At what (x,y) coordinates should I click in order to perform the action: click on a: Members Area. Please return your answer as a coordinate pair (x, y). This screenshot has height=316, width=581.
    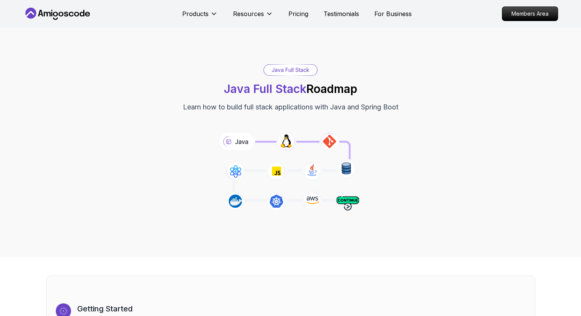
    Looking at the image, I should click on (530, 14).